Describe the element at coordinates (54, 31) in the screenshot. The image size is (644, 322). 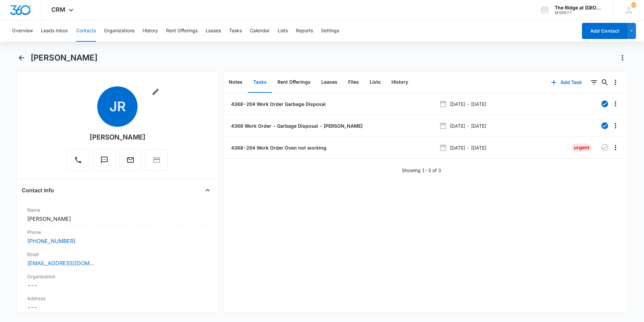
I see `button: Leads Inbox` at that location.